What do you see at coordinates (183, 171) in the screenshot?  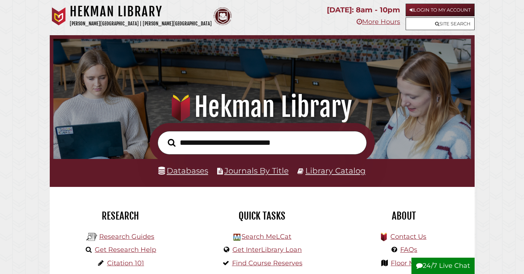 I see `a: Databases` at bounding box center [183, 171].